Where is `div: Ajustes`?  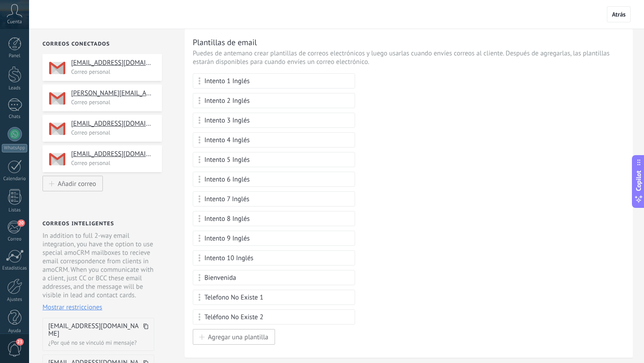 div: Ajustes is located at coordinates (15, 299).